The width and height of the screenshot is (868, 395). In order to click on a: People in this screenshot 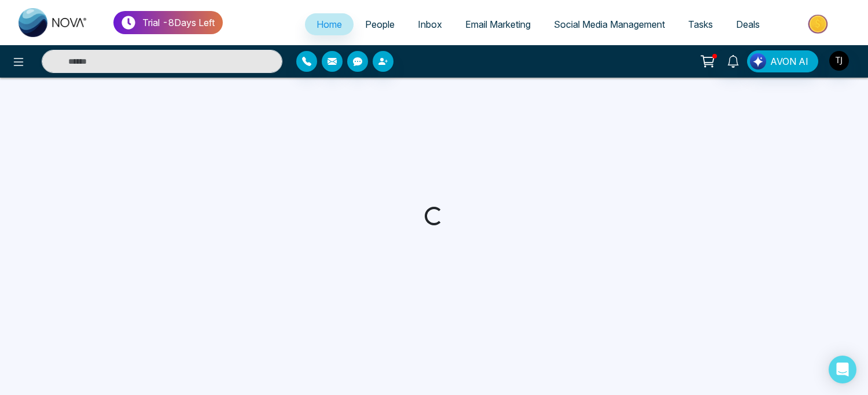, I will do `click(380, 24)`.